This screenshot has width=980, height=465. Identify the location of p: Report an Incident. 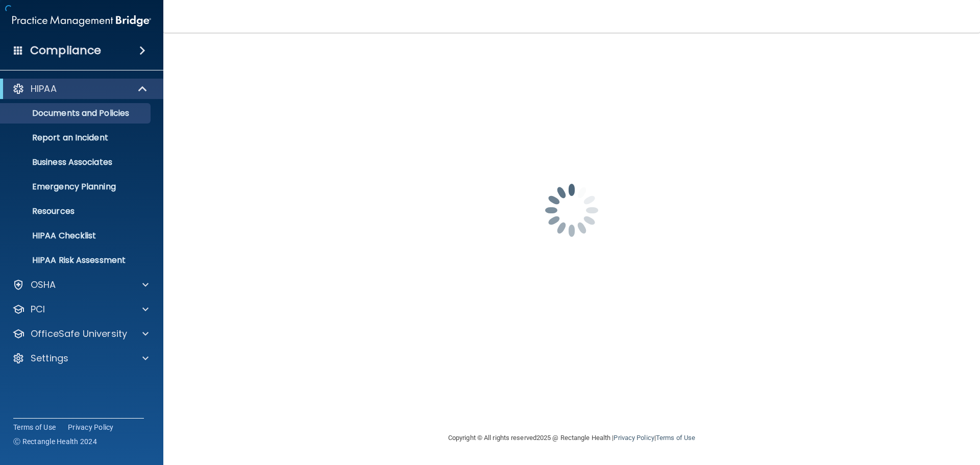
(76, 137).